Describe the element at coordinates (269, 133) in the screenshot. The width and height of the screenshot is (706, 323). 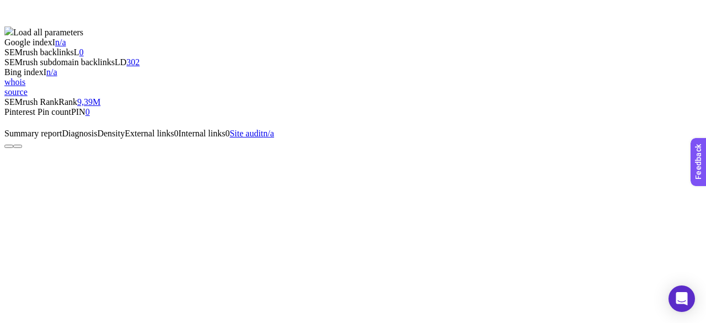
I see `span: n/a` at that location.